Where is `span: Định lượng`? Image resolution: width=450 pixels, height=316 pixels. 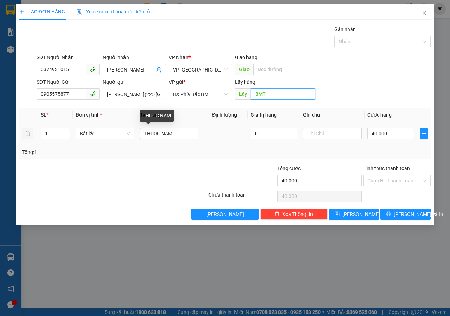
span: Định lượng is located at coordinates (224, 115).